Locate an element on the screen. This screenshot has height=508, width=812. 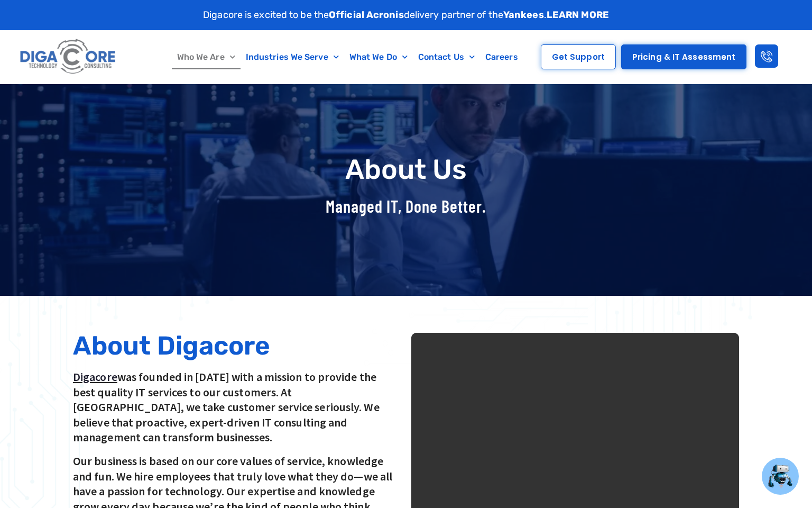
a: Get Support is located at coordinates (578, 57).